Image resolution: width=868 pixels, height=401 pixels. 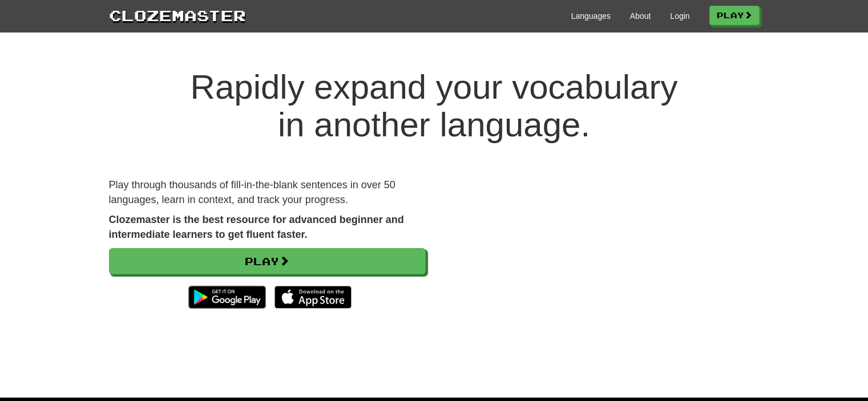 I want to click on p: Play through thousands of fill-in-the-blank sentences in over 50 languages, learn in context, and..., so click(x=267, y=193).